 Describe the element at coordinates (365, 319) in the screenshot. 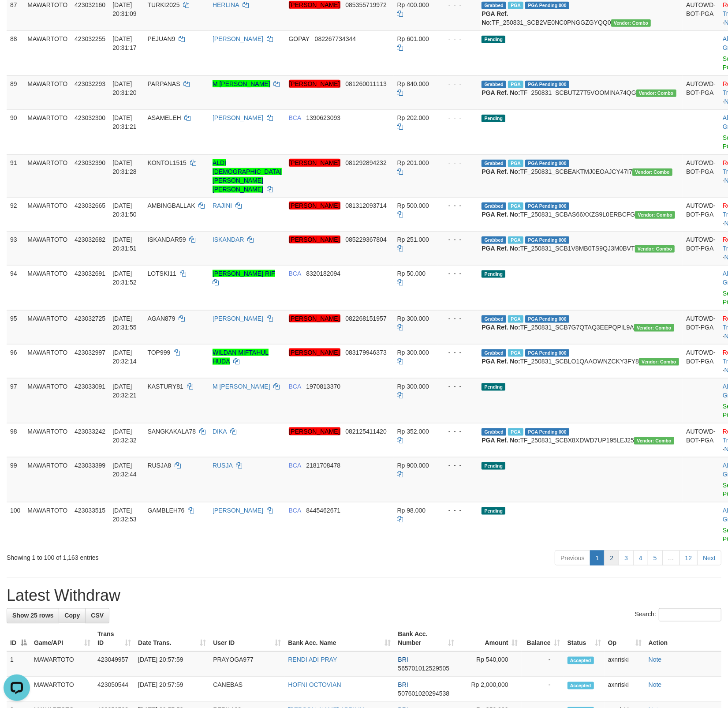

I see `span: Copy 082268151957 to clipboard` at that location.